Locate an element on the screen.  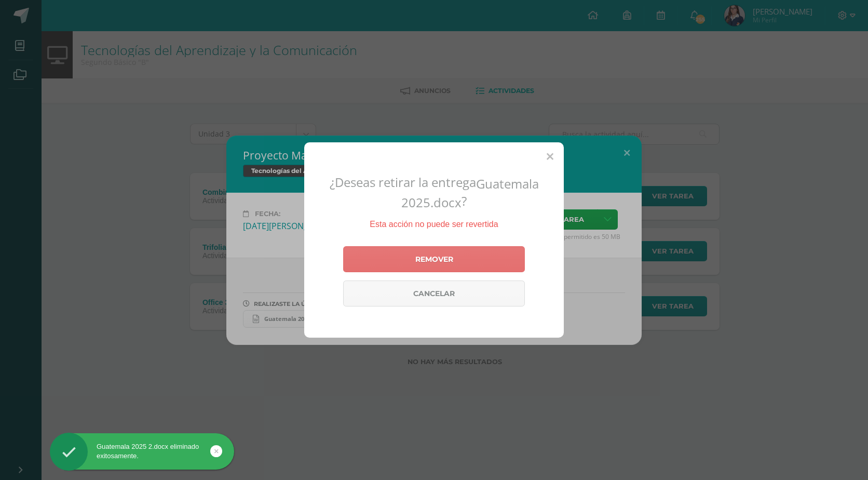
span: Esta acción no puede ser revertida is located at coordinates (433, 224).